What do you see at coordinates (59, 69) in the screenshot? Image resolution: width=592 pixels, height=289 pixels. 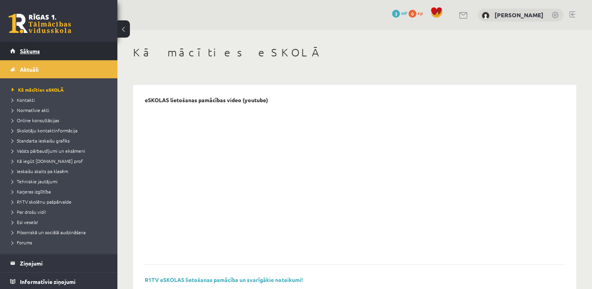 I see `a: Aktuāli` at bounding box center [59, 69].